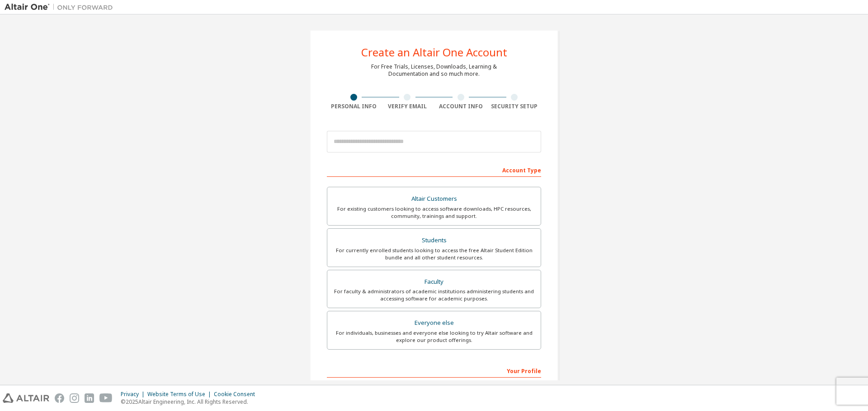  What do you see at coordinates (106, 398) in the screenshot?
I see `img: youtube.svg` at bounding box center [106, 398].